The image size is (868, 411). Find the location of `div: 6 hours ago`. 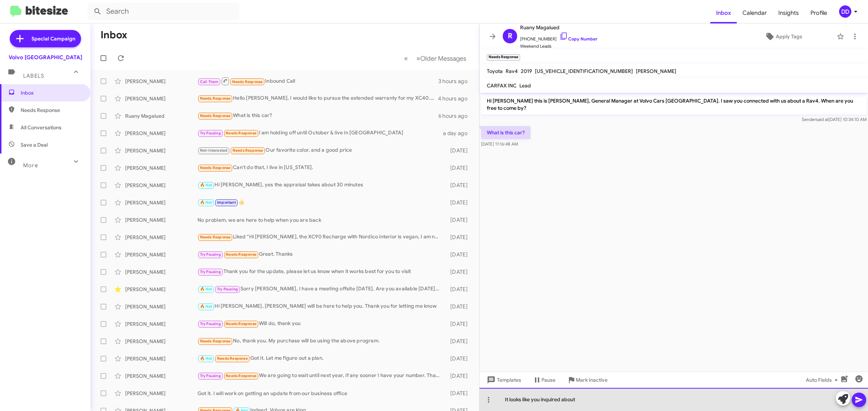

div: 6 hours ago is located at coordinates (456, 116).